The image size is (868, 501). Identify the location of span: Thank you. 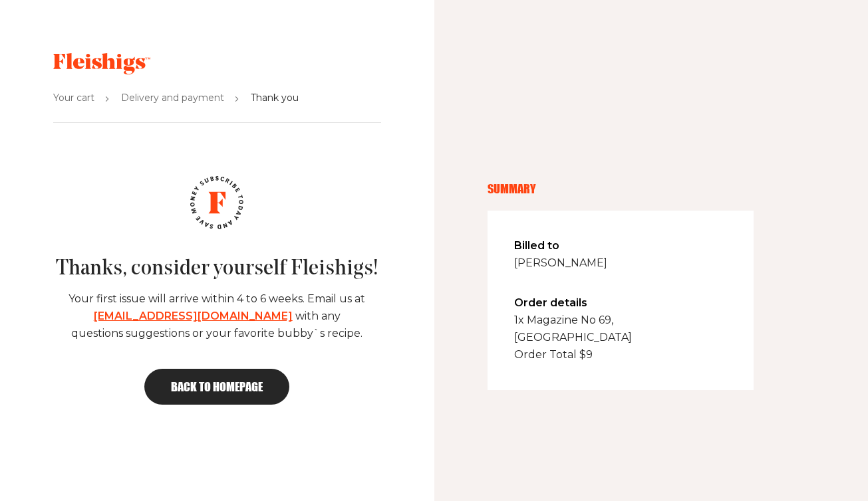
(275, 98).